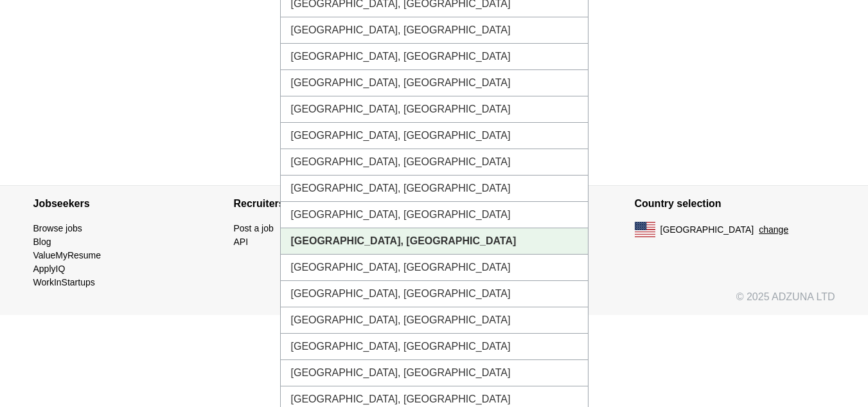 The image size is (868, 407). What do you see at coordinates (58, 228) in the screenshot?
I see `a: Browse jobs` at bounding box center [58, 228].